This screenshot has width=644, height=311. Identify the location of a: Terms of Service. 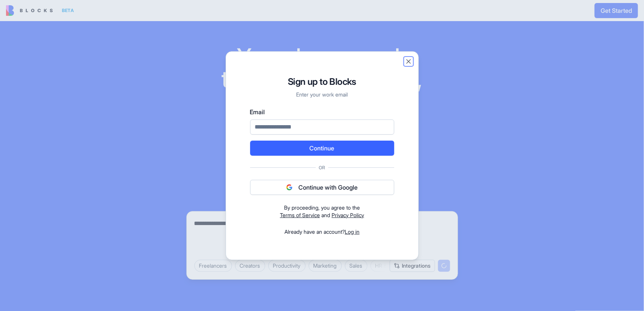
(300, 215).